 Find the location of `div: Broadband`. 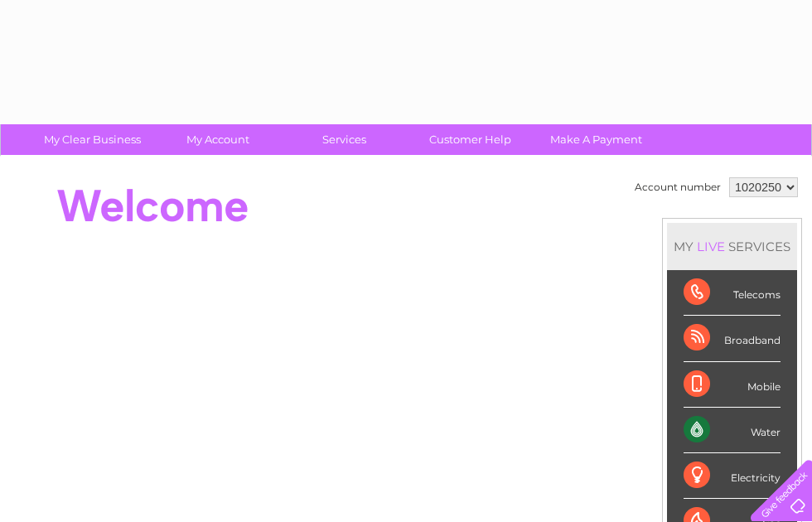

div: Broadband is located at coordinates (732, 338).